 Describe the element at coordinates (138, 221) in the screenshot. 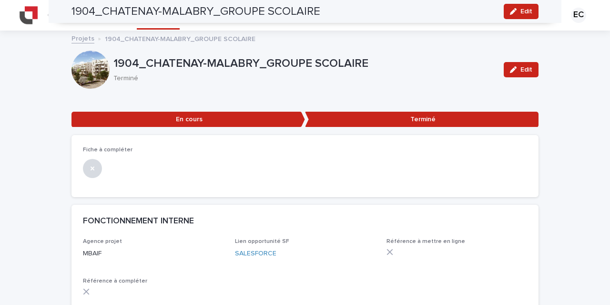

I see `h2: FONCTIONNEMENT INTERNE` at that location.